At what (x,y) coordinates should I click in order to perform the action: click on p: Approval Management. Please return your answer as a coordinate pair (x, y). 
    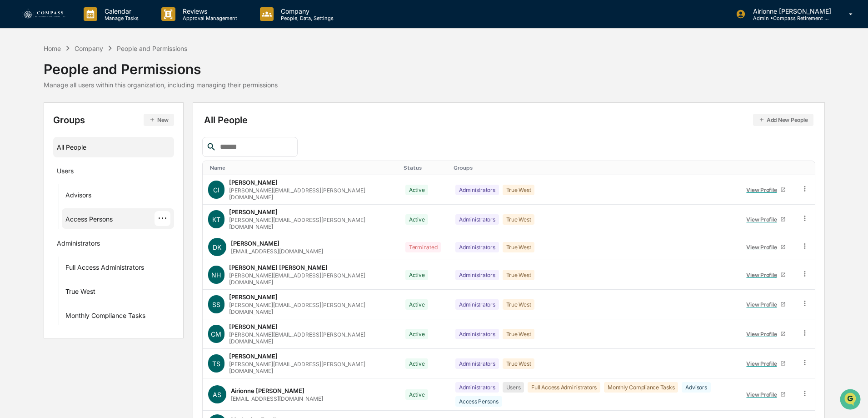
    Looking at the image, I should click on (209, 18).